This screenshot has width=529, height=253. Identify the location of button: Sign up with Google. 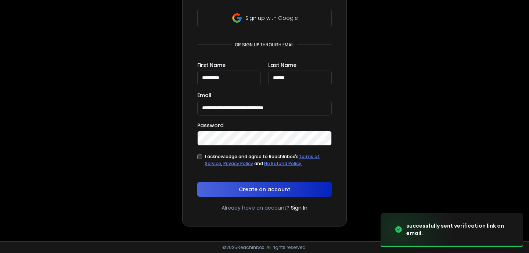
(264, 18).